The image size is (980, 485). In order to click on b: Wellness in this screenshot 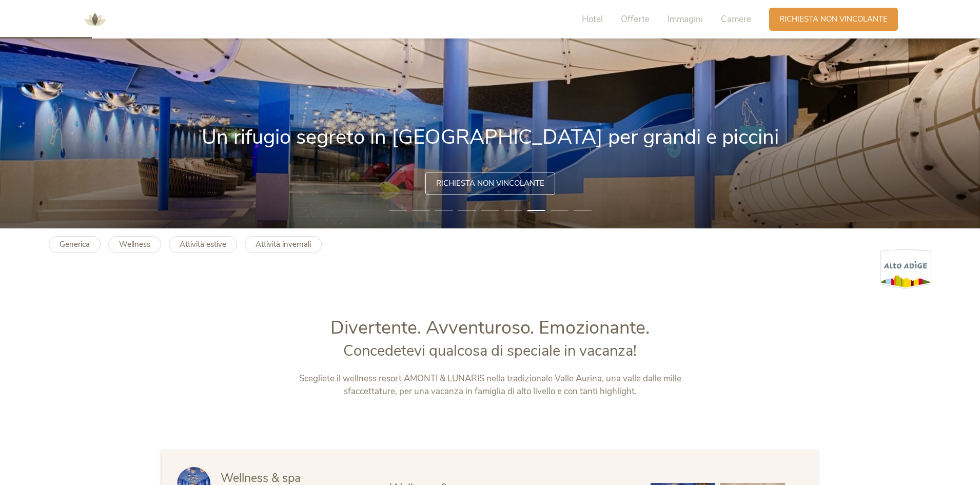, I will do `click(135, 245)`.